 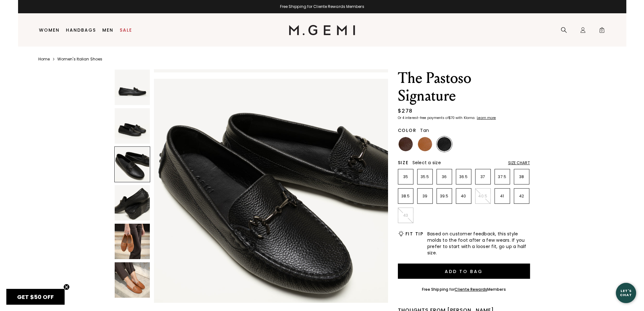 What do you see at coordinates (425, 144) in the screenshot?
I see `img: Tan` at bounding box center [425, 144].